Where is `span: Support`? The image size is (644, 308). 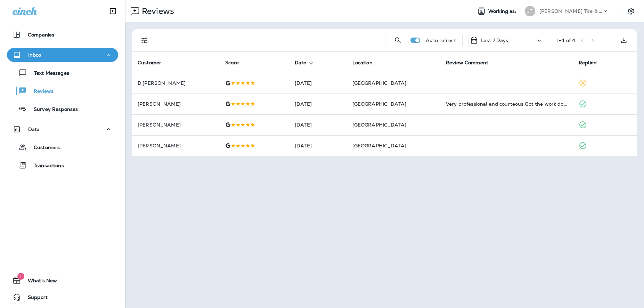
span: Support is located at coordinates (34, 299).